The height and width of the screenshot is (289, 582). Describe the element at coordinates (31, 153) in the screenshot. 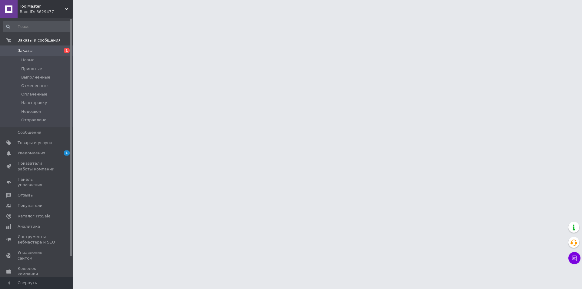

I see `span: Уведомления` at that location.